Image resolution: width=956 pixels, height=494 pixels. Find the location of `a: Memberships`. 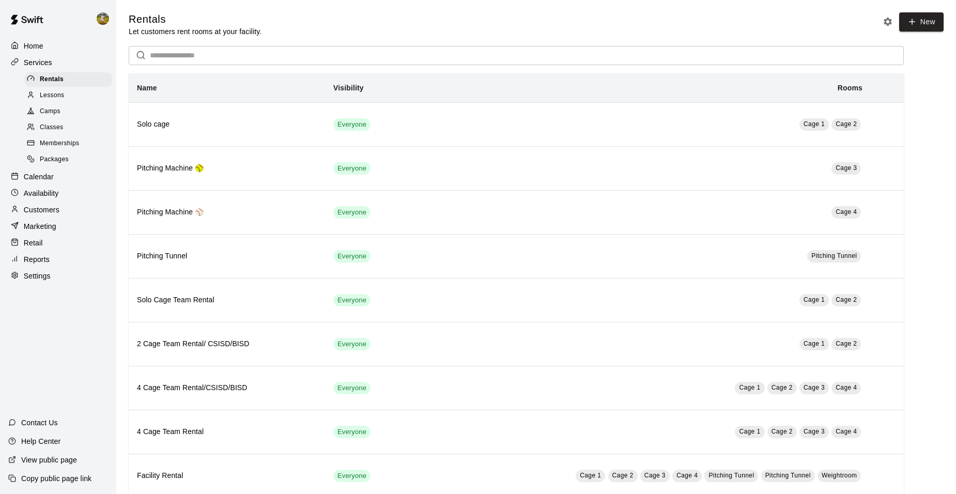

a: Memberships is located at coordinates (70, 144).